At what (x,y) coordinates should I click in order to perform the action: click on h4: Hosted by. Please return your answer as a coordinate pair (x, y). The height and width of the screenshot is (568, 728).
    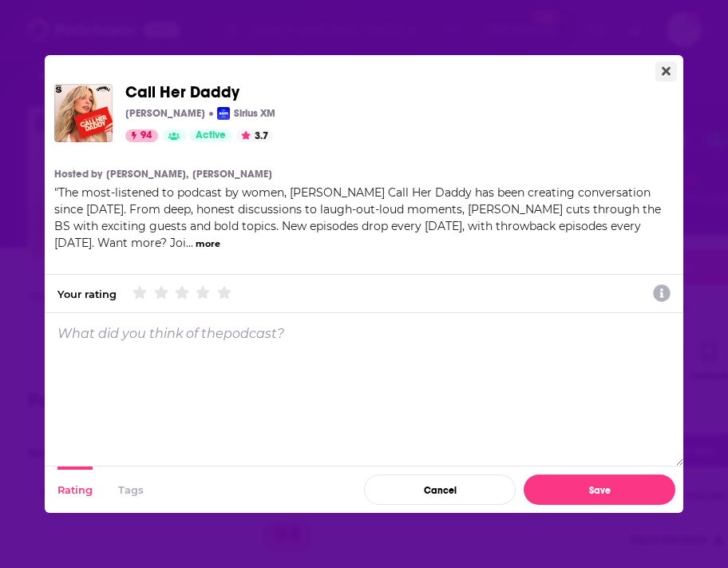
    Looking at the image, I should click on (78, 175).